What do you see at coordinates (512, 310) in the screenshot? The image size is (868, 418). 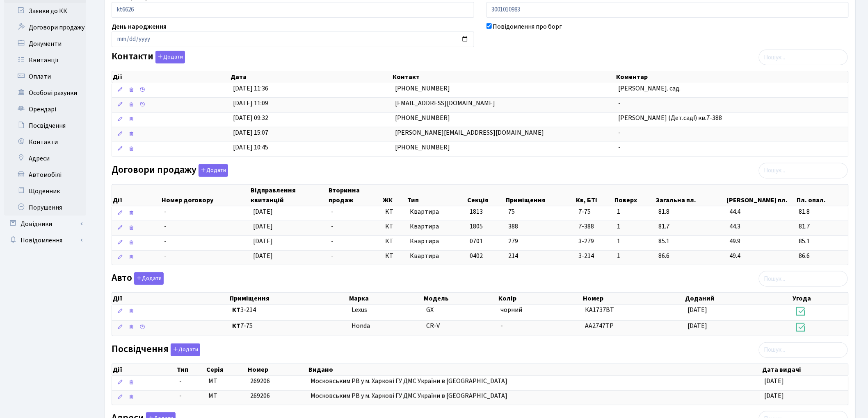 I see `span: чорний` at bounding box center [512, 310].